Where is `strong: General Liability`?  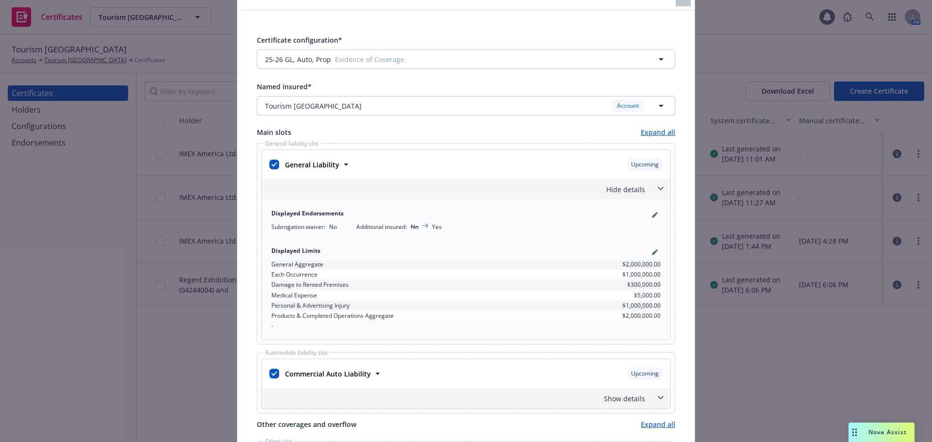 strong: General Liability is located at coordinates (312, 165).